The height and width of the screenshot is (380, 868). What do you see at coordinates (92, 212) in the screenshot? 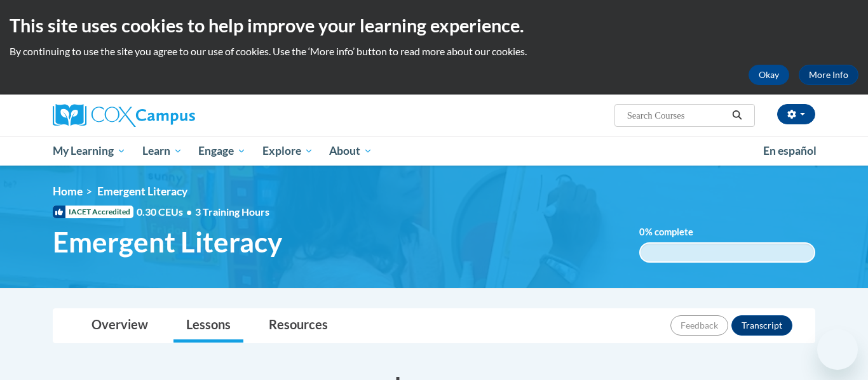
I see `span: IACET Accredited` at bounding box center [92, 212].